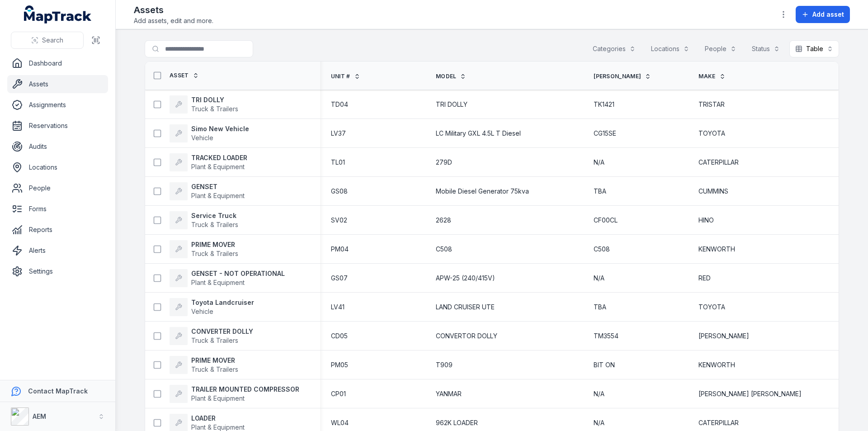  I want to click on span: CG15SE, so click(605, 134).